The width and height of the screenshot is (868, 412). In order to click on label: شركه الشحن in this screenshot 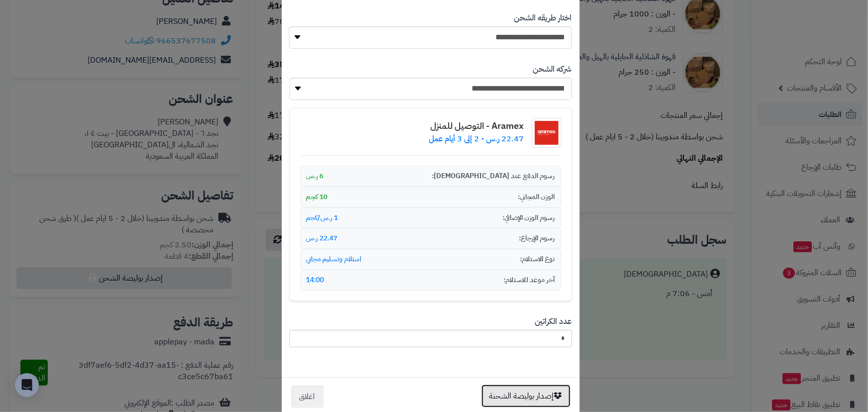, I will do `click(553, 69)`.